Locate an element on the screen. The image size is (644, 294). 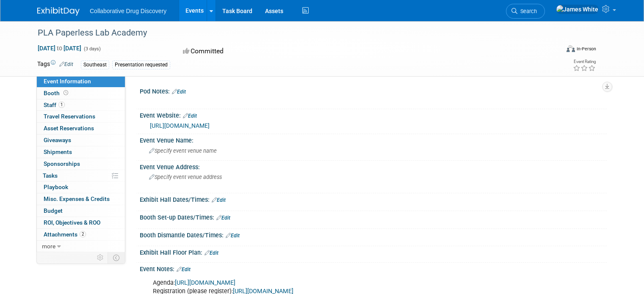
span: Collaborative Drug Discovery is located at coordinates (127, 11).